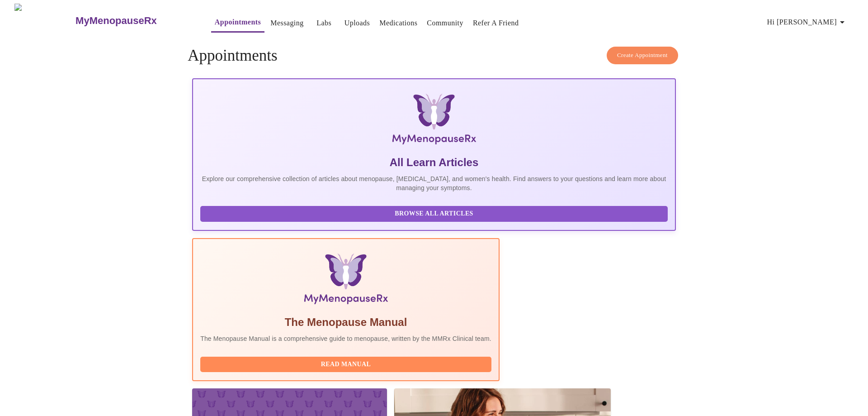 Image resolution: width=868 pixels, height=416 pixels. What do you see at coordinates (357, 23) in the screenshot?
I see `button: Uploads` at bounding box center [357, 23].